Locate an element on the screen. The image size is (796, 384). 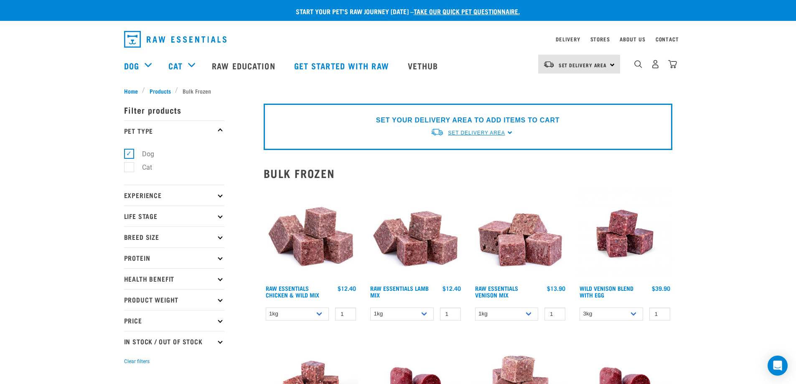
img: Raw Essentials Logo is located at coordinates (175, 39).